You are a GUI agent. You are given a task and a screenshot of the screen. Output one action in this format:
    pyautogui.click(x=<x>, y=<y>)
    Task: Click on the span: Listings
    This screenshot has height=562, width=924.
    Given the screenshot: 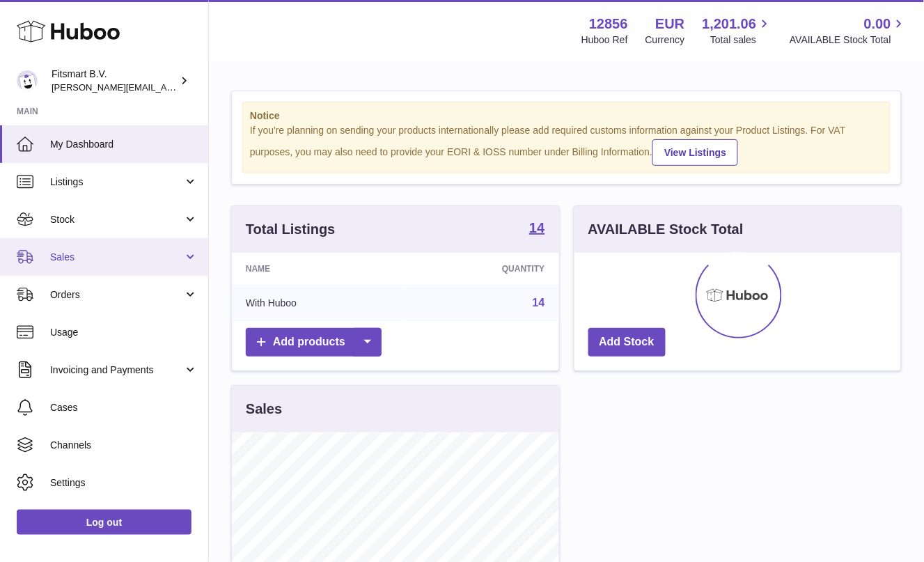 What is the action you would take?
    pyautogui.click(x=116, y=182)
    